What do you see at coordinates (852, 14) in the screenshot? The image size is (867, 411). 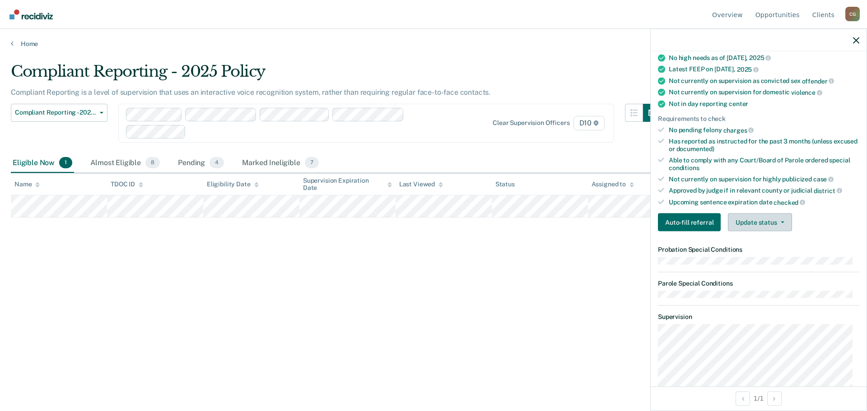 I see `div: C G` at bounding box center [852, 14].